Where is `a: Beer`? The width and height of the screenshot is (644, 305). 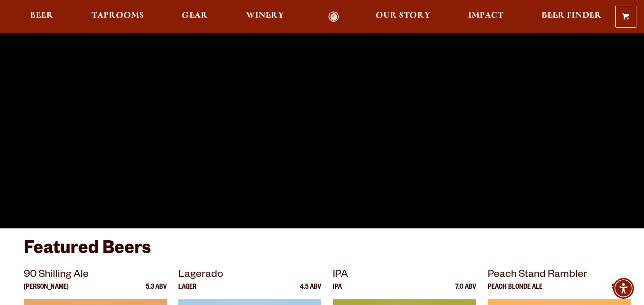 a: Beer is located at coordinates (41, 17).